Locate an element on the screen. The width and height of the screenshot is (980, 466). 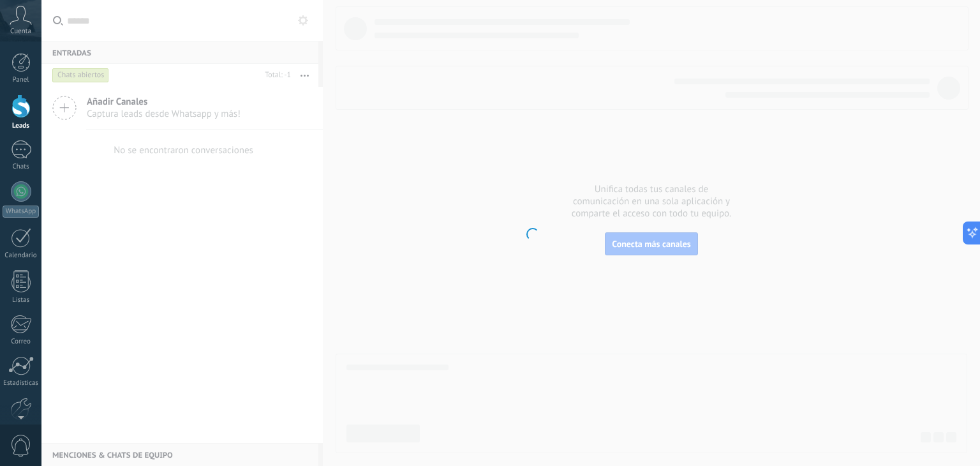
div: Chats is located at coordinates (21, 167).